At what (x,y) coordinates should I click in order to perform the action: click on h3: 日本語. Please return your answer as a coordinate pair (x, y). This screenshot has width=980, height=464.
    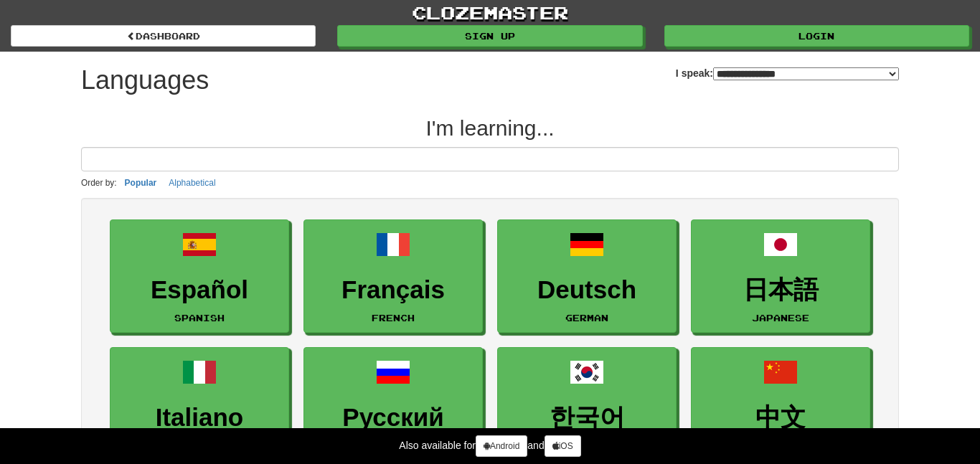
    Looking at the image, I should click on (780, 290).